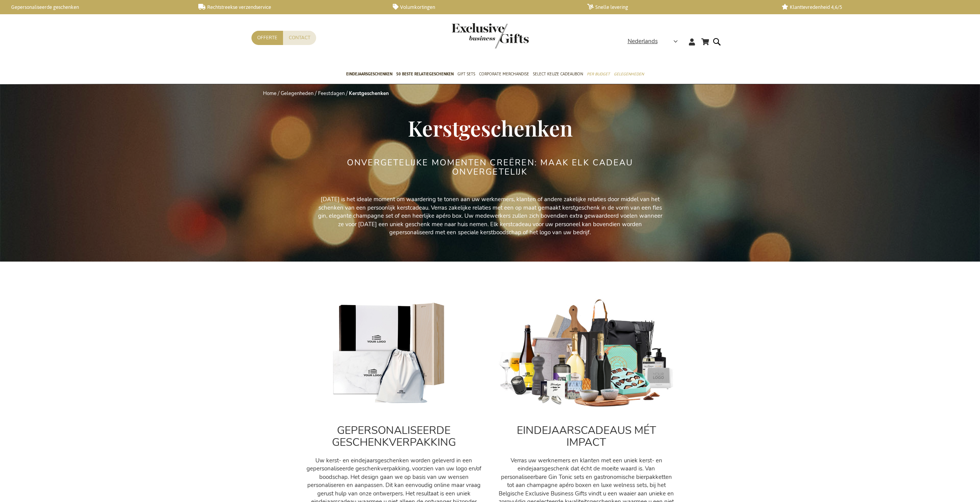 The image size is (980, 502). I want to click on img: cadeau_personeel_medewerkers-kerst_1, so click(586, 354).